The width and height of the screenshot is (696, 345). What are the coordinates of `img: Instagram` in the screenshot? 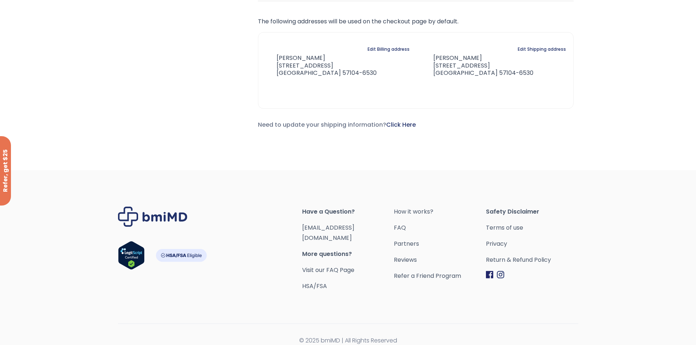 It's located at (501, 275).